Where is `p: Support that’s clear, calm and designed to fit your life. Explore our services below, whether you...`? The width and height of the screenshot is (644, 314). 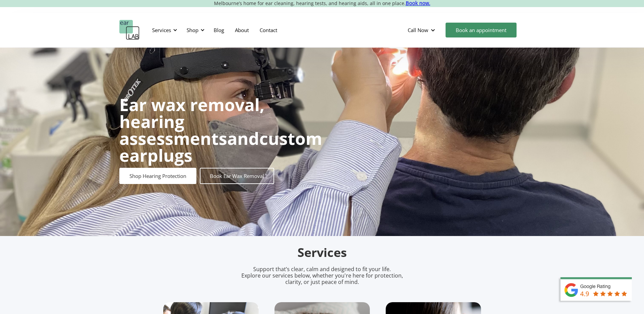
p: Support that’s clear, calm and designed to fit your life. Explore our services below, whether you... is located at coordinates (322, 276).